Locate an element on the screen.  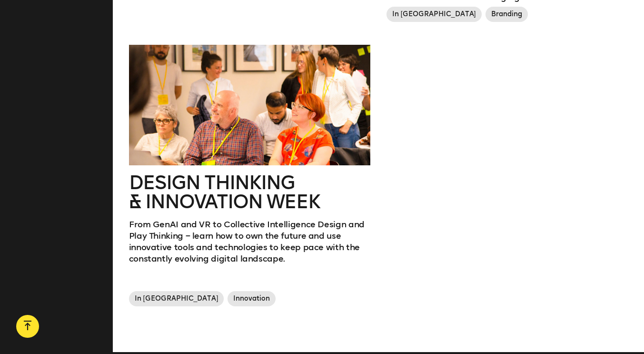
p: From GenAI and VR to Collective Intelligence Design and Play Thinking – learn how to own the futu... is located at coordinates (249, 241).